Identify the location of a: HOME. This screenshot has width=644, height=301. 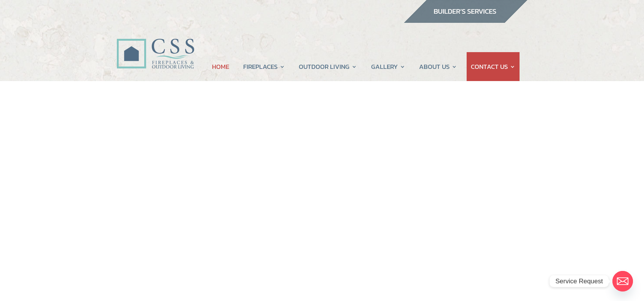
(220, 67).